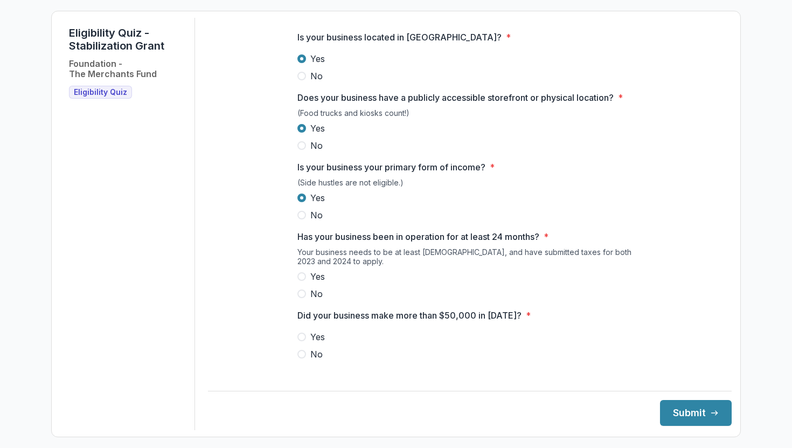  Describe the element at coordinates (470, 115) in the screenshot. I see `div: (Food trucks and kiosks count!)` at that location.